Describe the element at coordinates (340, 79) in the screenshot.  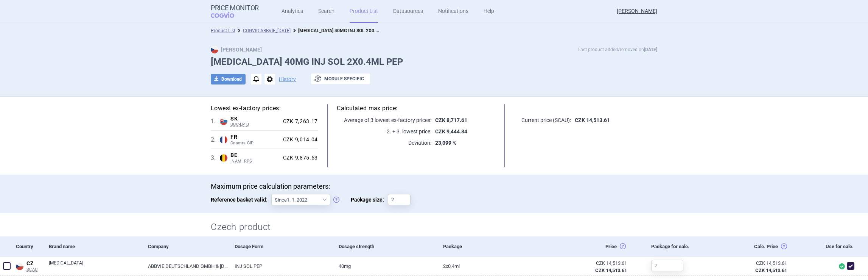
I see `button: Module specific` at that location.